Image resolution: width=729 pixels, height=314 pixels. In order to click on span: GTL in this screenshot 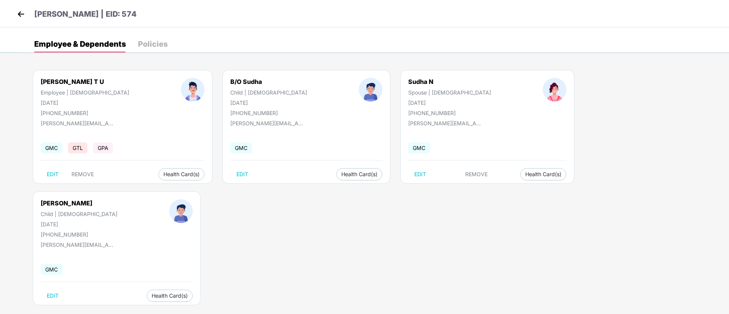, I will do `click(77, 148)`.